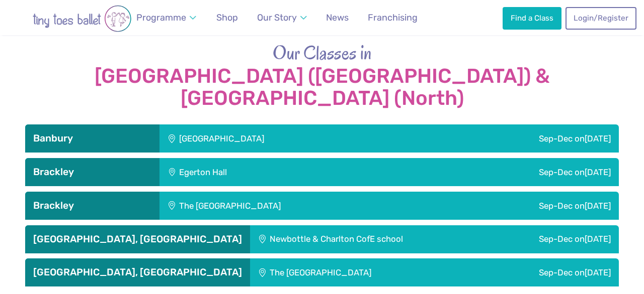 The width and height of the screenshot is (644, 294). What do you see at coordinates (322, 53) in the screenshot?
I see `span: Our Classes in` at bounding box center [322, 53].